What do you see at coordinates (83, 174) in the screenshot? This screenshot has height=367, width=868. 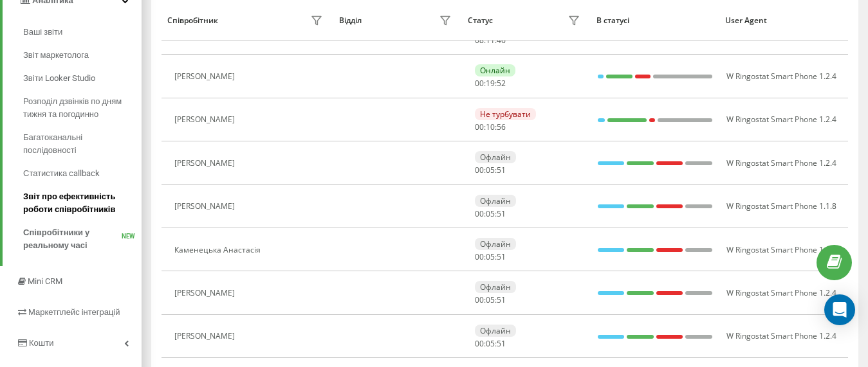 I see `a: Статистика callback` at bounding box center [83, 174].